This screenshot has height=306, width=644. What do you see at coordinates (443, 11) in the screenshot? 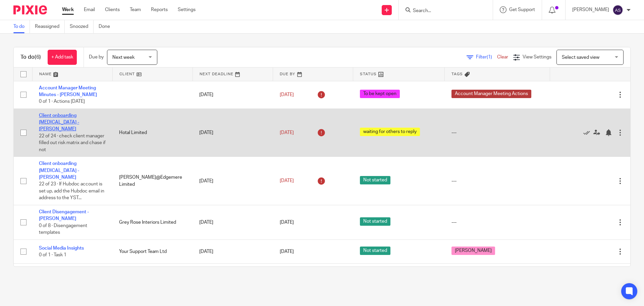
I see `input: Search` at bounding box center [443, 11].